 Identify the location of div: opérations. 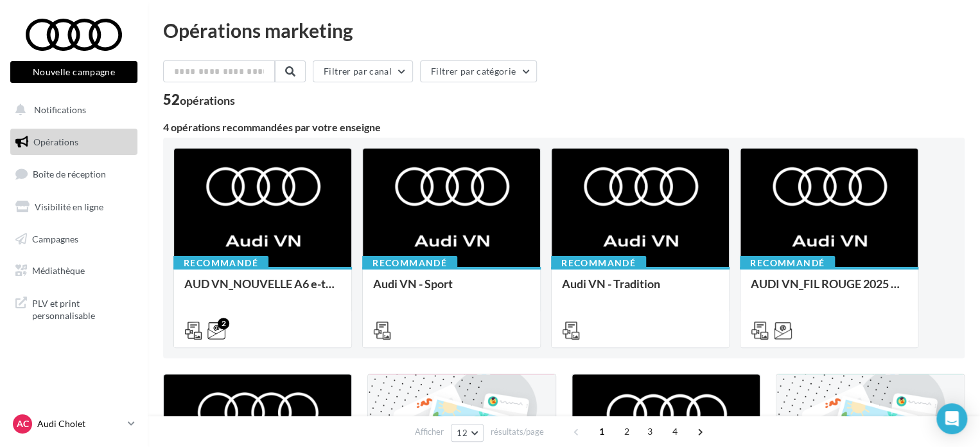
(207, 100).